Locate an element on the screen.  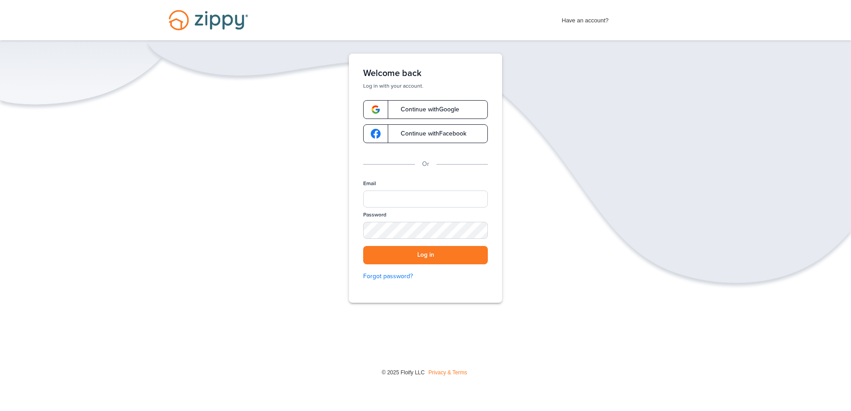
a: google-logoContinue withFacebook is located at coordinates (425, 134).